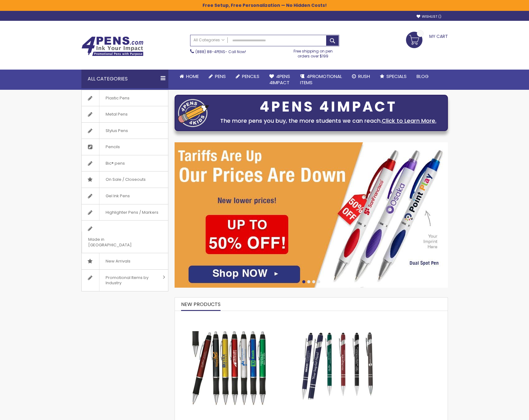  I want to click on a: Rush, so click(361, 76).